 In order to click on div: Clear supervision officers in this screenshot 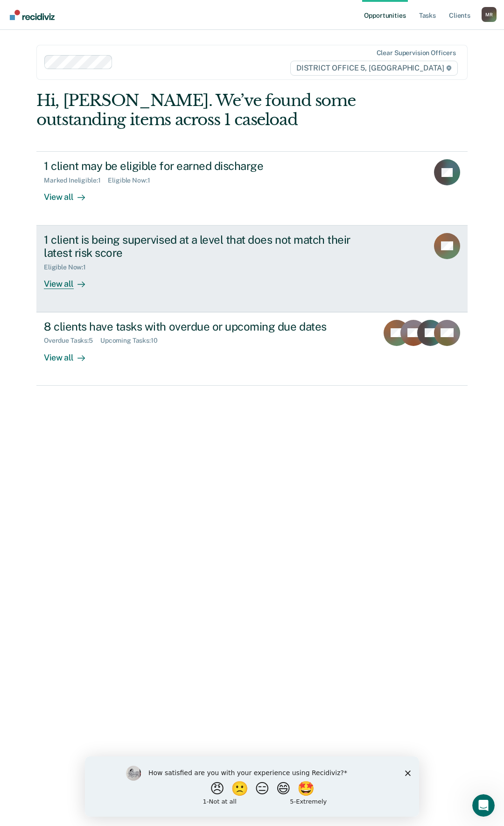, I will do `click(416, 52)`.